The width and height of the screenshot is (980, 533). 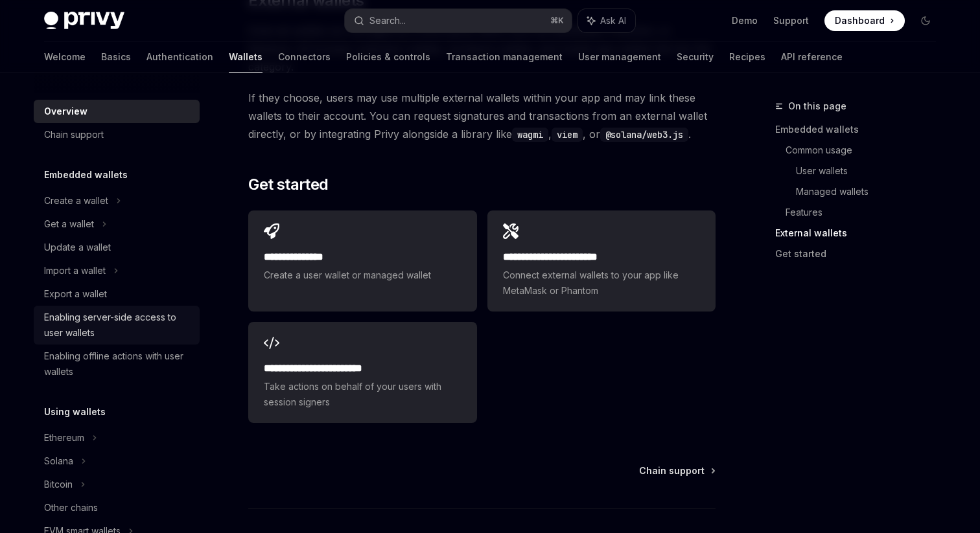 I want to click on span: Connect external wallets to your app like MetaMask or Phantom, so click(x=602, y=283).